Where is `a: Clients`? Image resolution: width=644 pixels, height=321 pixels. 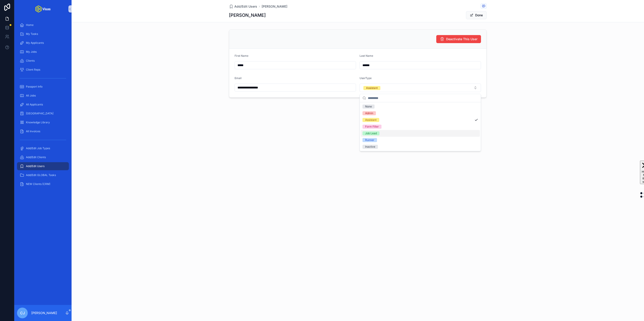
a: Clients is located at coordinates (43, 61).